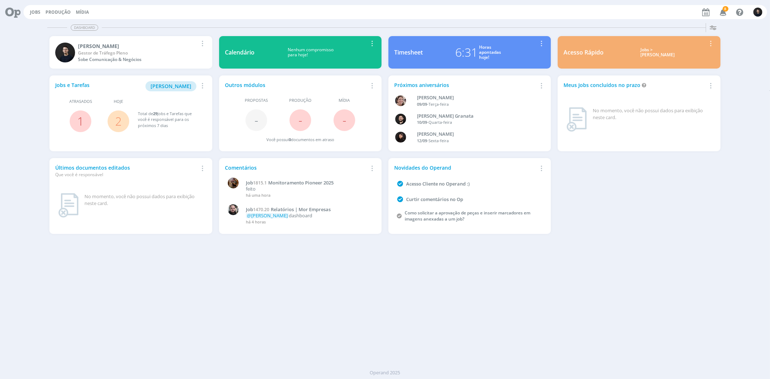  I want to click on div: Acesso Rápido, so click(583, 52).